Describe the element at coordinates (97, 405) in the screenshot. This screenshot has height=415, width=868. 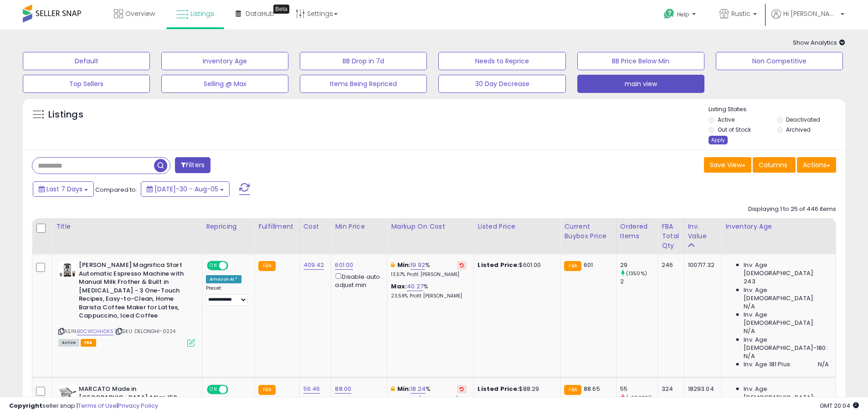
I see `a: Terms of Use` at that location.